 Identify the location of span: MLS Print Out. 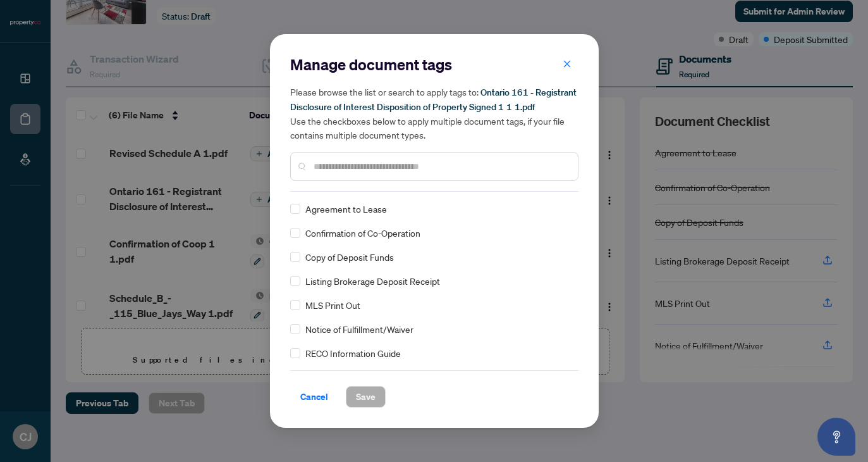
(332, 305).